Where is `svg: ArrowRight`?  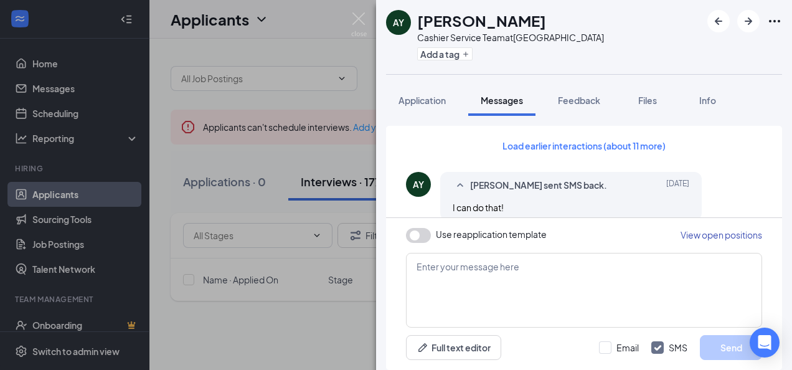
svg: ArrowRight is located at coordinates (748, 21).